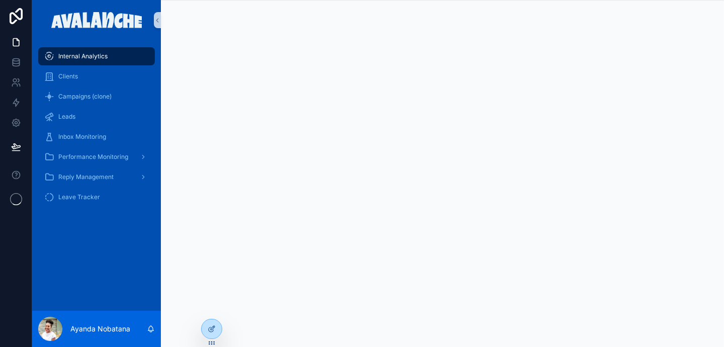 Image resolution: width=724 pixels, height=347 pixels. Describe the element at coordinates (83, 56) in the screenshot. I see `span: Internal Analytics` at that location.